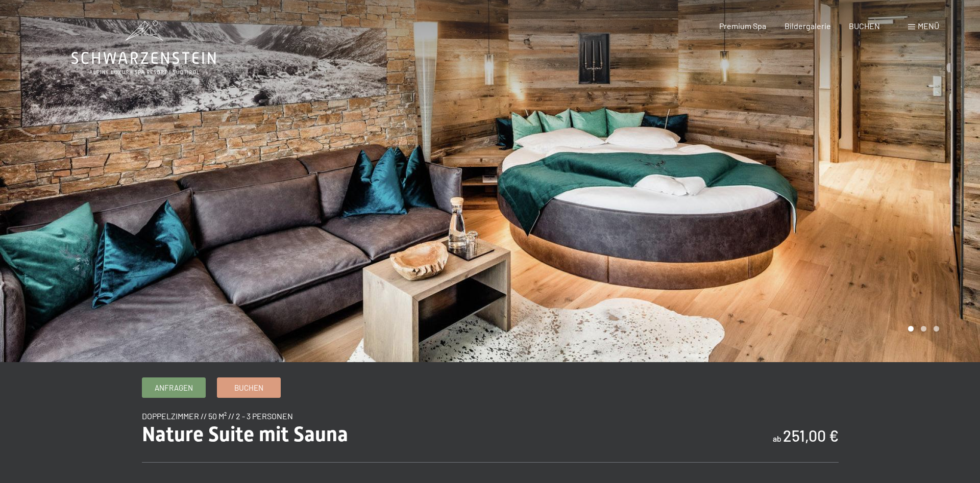 This screenshot has width=980, height=483. What do you see at coordinates (245, 434) in the screenshot?
I see `span: Nature Suite mit Sauna` at bounding box center [245, 434].